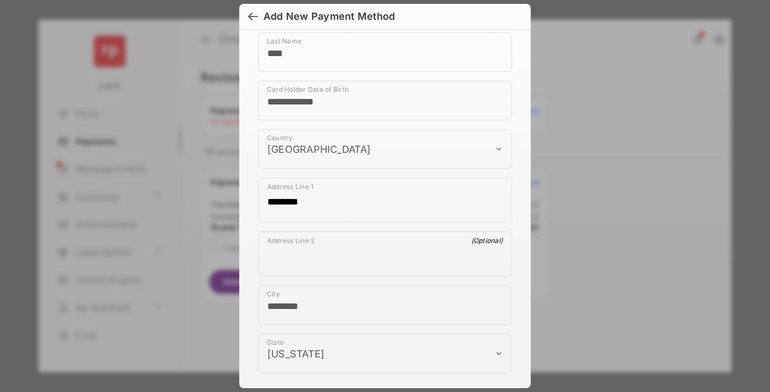 This screenshot has width=770, height=392. I want to click on div: Add New Payment Method, so click(329, 17).